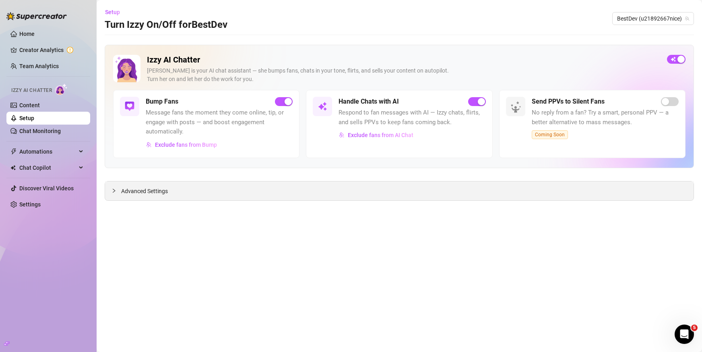 This screenshot has height=352, width=702. Describe the element at coordinates (381, 135) in the screenshot. I see `span: Exclude fans from AI Chat` at that location.